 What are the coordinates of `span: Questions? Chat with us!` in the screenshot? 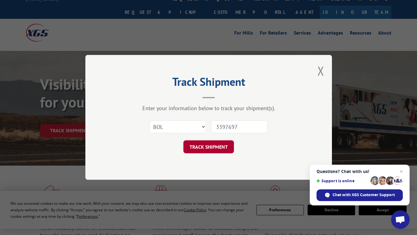 It's located at (360, 172).